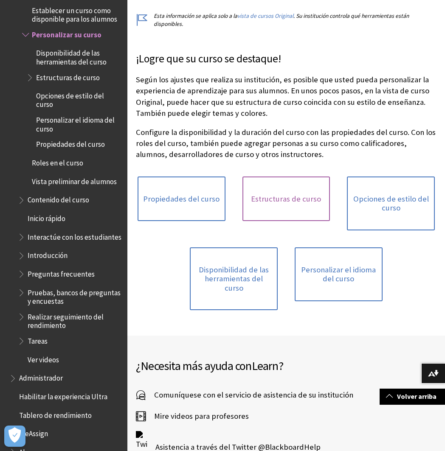  Describe the element at coordinates (55, 414) in the screenshot. I see `span: Tablero de rendimiento` at that location.